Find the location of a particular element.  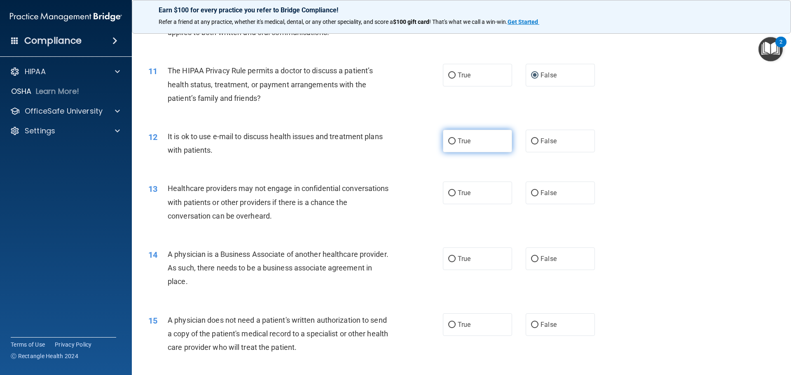

span: Healthcare providers may not engage in confidential conversations with patients or other provider... is located at coordinates (278, 202).